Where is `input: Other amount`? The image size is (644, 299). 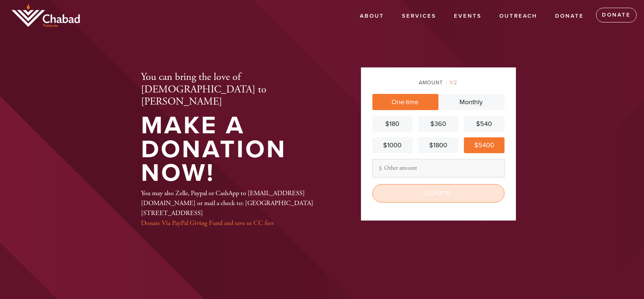 input: Other amount is located at coordinates (439, 168).